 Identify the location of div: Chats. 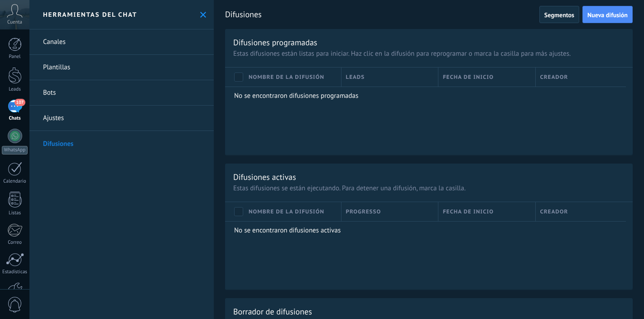
(15, 118).